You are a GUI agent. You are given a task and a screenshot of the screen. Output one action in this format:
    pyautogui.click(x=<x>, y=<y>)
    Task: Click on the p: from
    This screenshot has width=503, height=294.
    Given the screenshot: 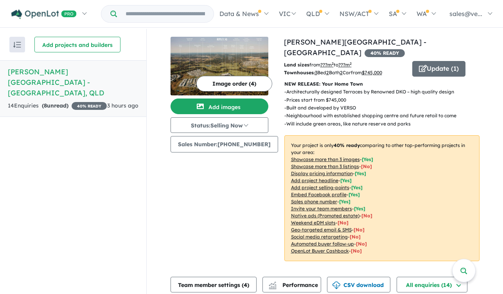 What is the action you would take?
    pyautogui.click(x=345, y=65)
    